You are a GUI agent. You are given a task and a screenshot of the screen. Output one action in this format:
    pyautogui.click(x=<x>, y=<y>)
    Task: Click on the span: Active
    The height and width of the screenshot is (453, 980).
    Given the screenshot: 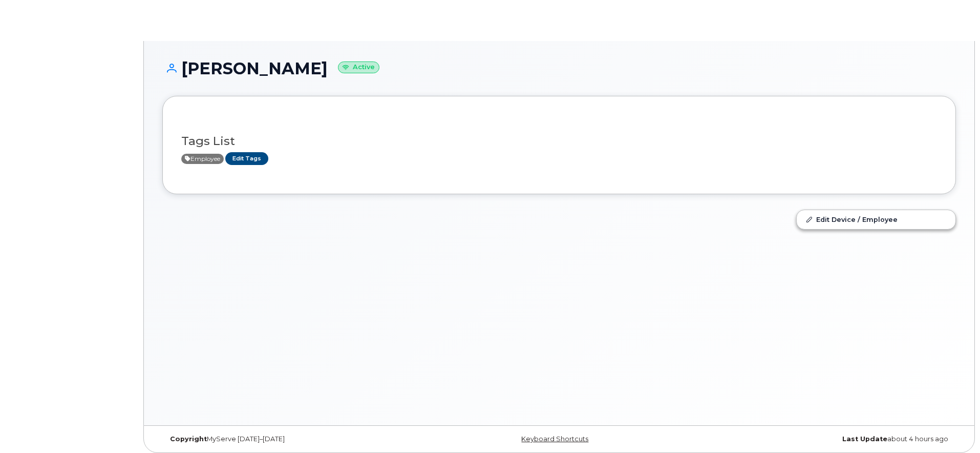 What is the action you would take?
    pyautogui.click(x=202, y=159)
    